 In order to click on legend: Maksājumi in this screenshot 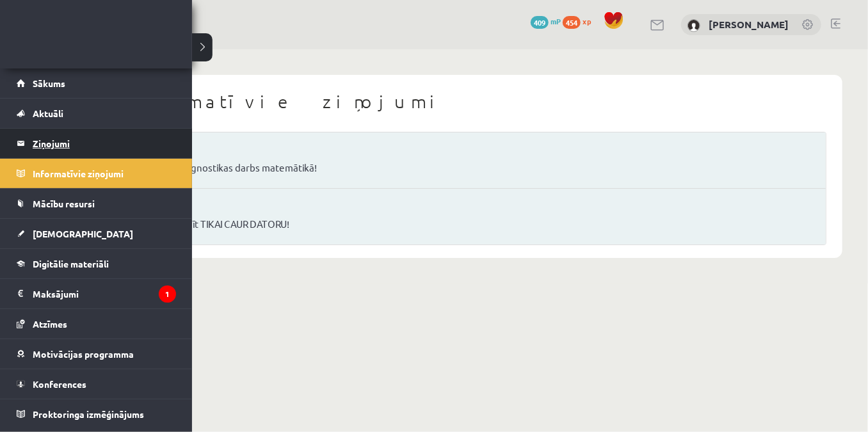, I will do `click(104, 293)`.